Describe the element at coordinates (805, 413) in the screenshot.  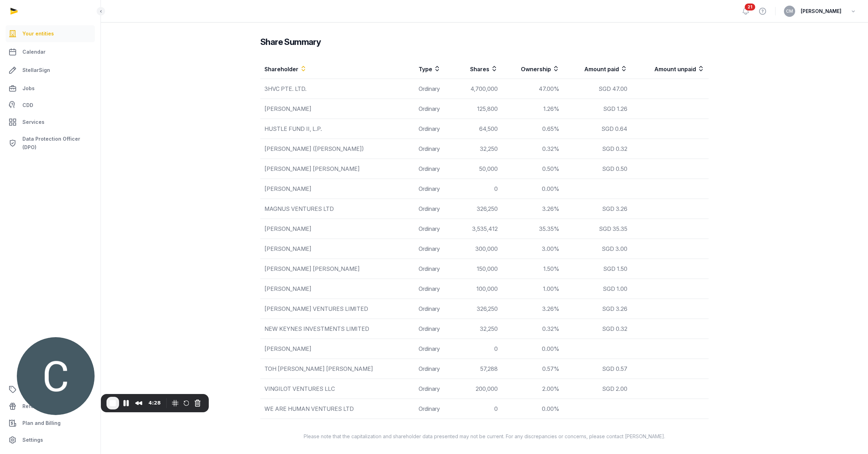
I see `div: Chat Widget` at that location.